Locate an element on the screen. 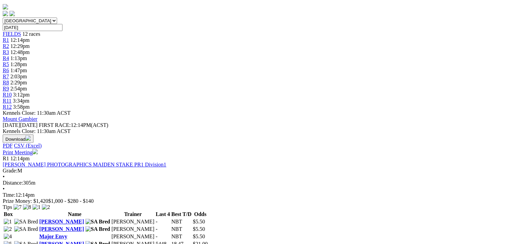 This screenshot has width=511, height=244. span: Distance: is located at coordinates (13, 183).